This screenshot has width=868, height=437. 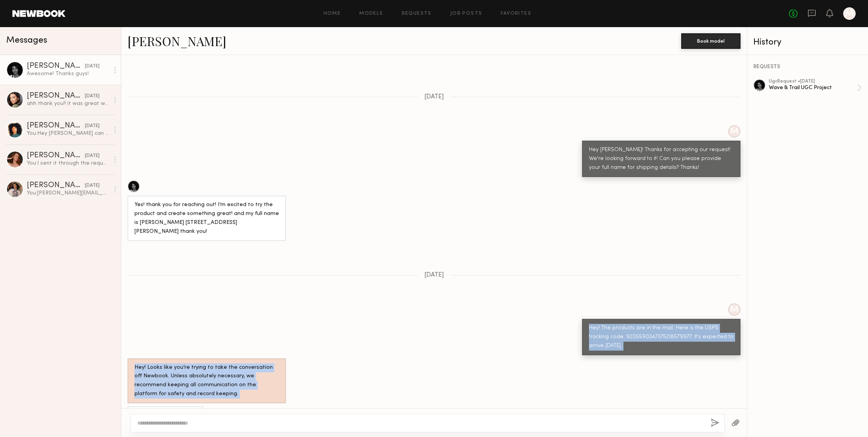 What do you see at coordinates (417, 14) in the screenshot?
I see `a: Requests` at bounding box center [417, 14].